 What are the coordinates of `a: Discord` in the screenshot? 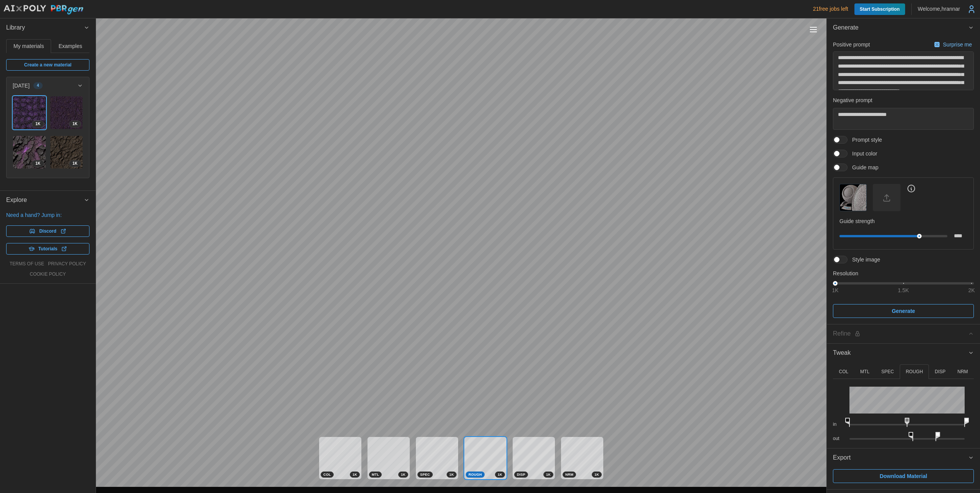 It's located at (47, 231).